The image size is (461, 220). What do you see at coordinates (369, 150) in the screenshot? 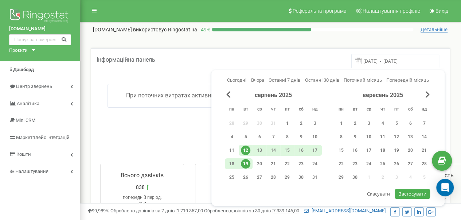
I see `div: ср 17 вер 2025 р.` at bounding box center [369, 150].